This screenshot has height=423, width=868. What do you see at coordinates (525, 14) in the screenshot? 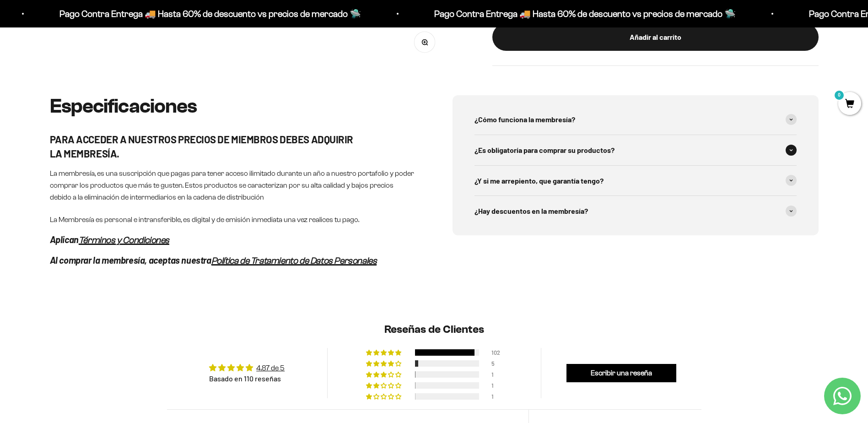
I see `p: Pago Contra Entrega 🚚 Hasta 60% de descuento vs precios de mercado 🛸` at bounding box center [525, 14].